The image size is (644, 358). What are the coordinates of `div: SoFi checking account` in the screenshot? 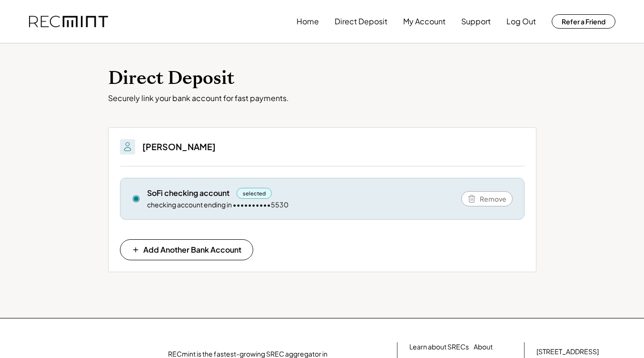 It's located at (188, 193).